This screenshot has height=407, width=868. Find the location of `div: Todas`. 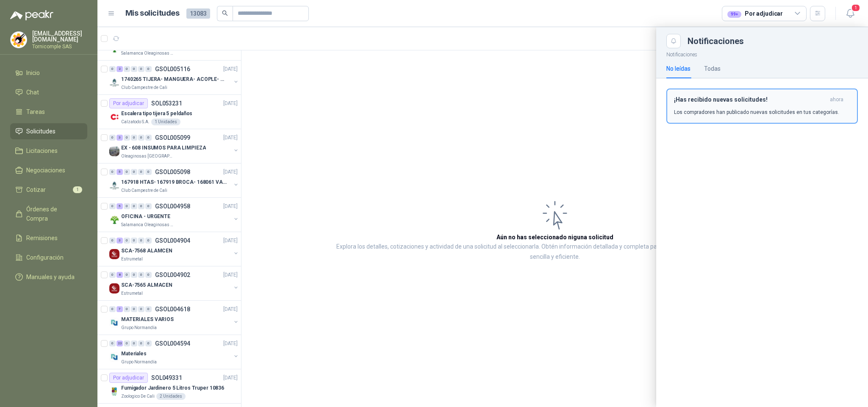

div: Todas is located at coordinates (712, 68).